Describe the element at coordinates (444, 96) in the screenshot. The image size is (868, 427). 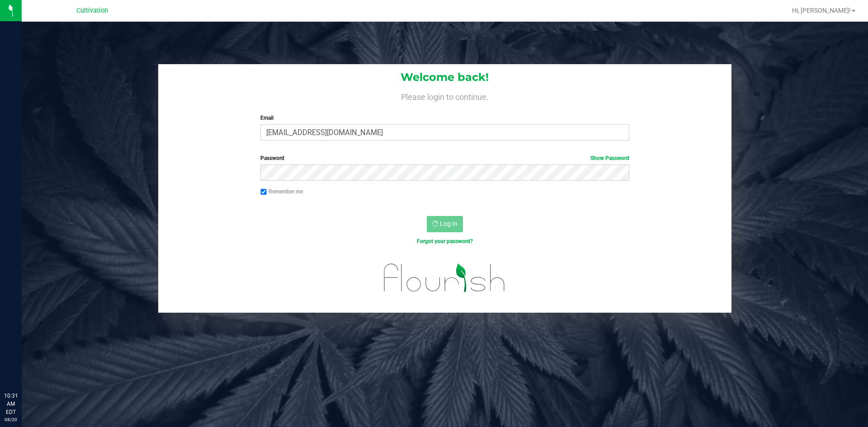
I see `h4: Please login to continue.` at that location.